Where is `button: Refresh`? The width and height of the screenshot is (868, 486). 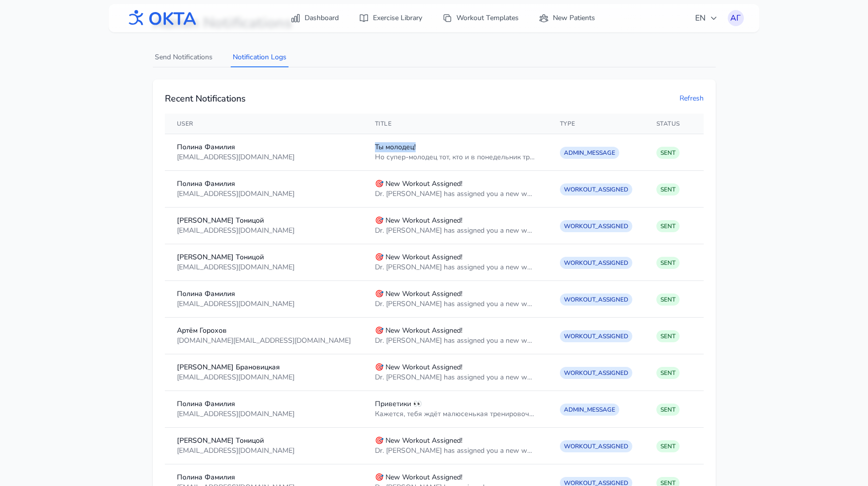
button: Refresh is located at coordinates (692, 98).